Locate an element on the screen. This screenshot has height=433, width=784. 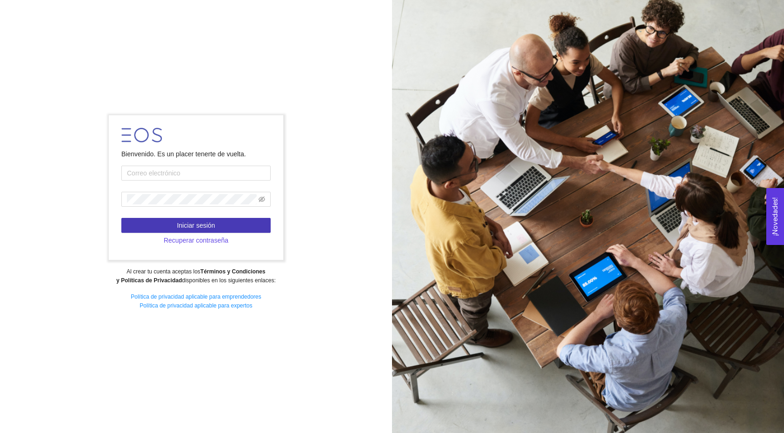
span: Iniciar sesión is located at coordinates (196, 225).